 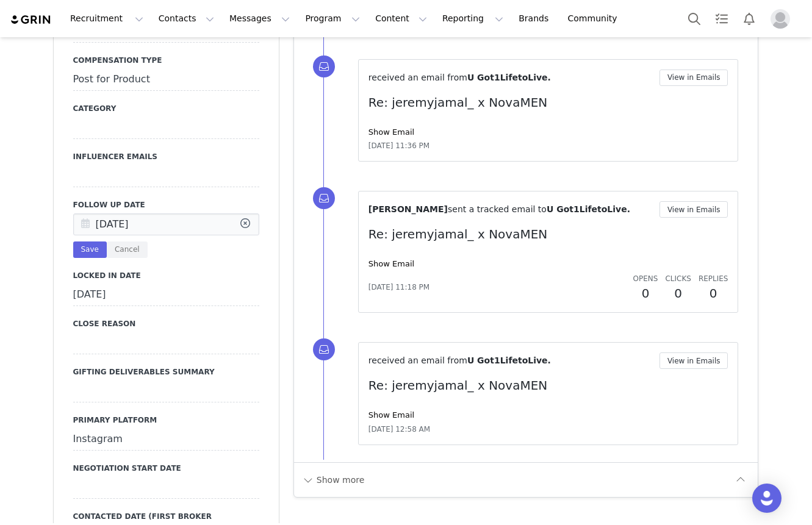 What do you see at coordinates (400, 18) in the screenshot?
I see `button: Content` at bounding box center [400, 18].